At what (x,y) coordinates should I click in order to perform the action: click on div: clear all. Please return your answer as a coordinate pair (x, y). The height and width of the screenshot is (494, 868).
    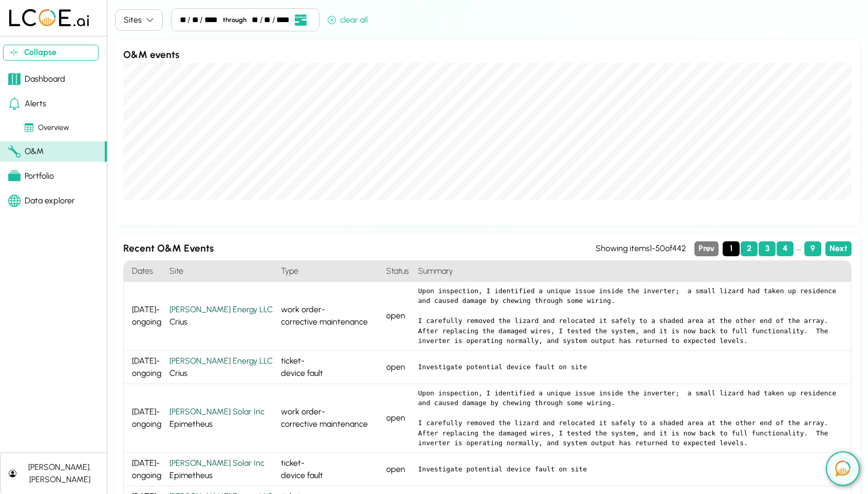
    Looking at the image, I should click on (348, 20).